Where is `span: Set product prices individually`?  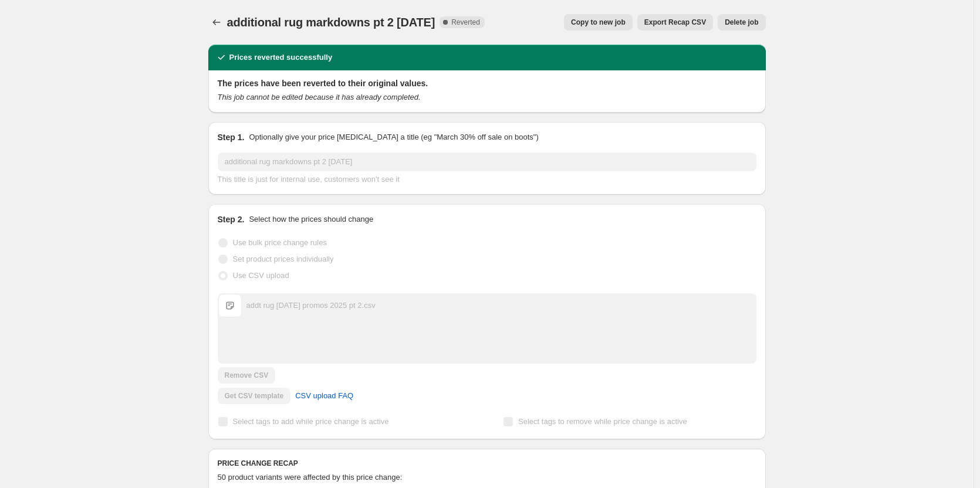 span: Set product prices individually is located at coordinates (284, 258).